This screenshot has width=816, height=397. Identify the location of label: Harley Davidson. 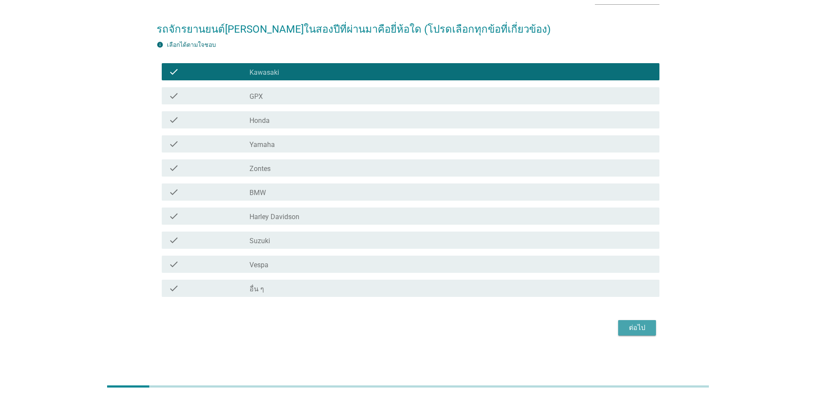
(274, 217).